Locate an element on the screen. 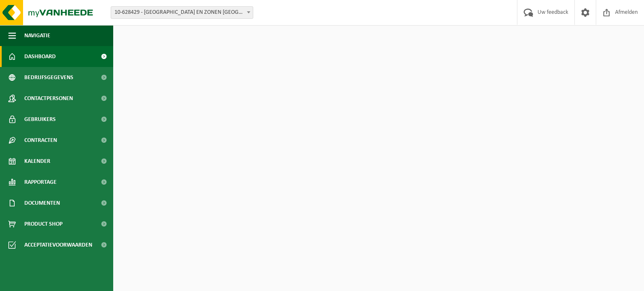 Image resolution: width=644 pixels, height=291 pixels. span: Product Shop is located at coordinates (43, 224).